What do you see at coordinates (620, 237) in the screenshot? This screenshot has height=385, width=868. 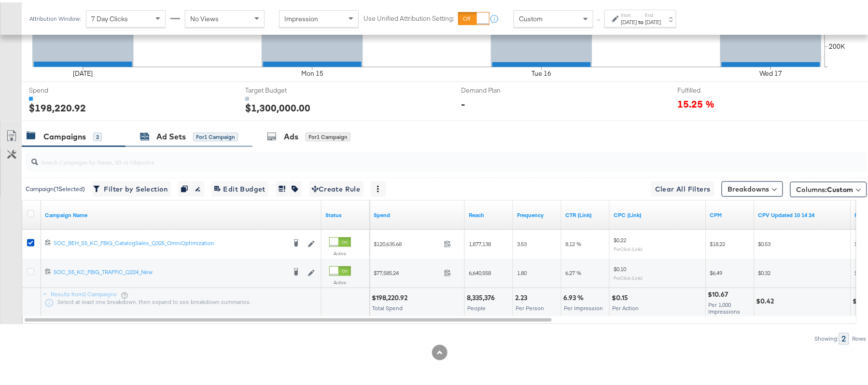 I see `span: $0.22` at bounding box center [620, 237].